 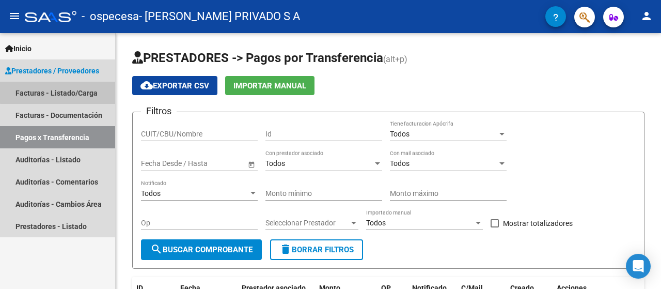 What do you see at coordinates (14, 16) in the screenshot?
I see `mat-icon: menu` at bounding box center [14, 16].